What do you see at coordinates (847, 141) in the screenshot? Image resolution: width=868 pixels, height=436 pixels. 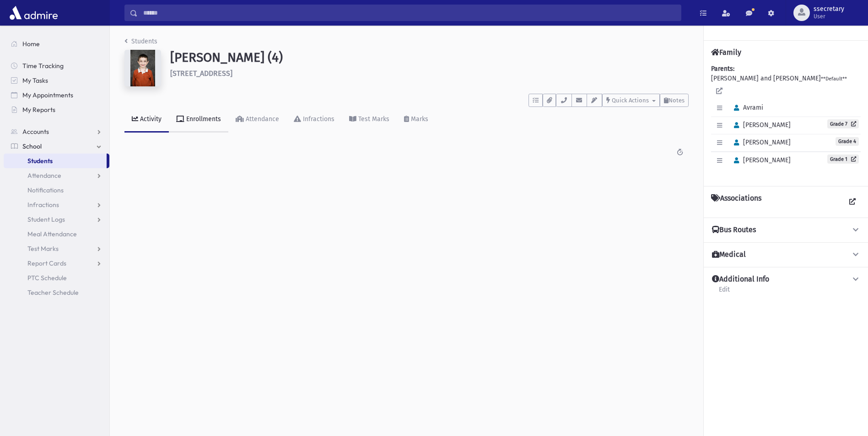 I see `span: Grade 4` at bounding box center [847, 141].